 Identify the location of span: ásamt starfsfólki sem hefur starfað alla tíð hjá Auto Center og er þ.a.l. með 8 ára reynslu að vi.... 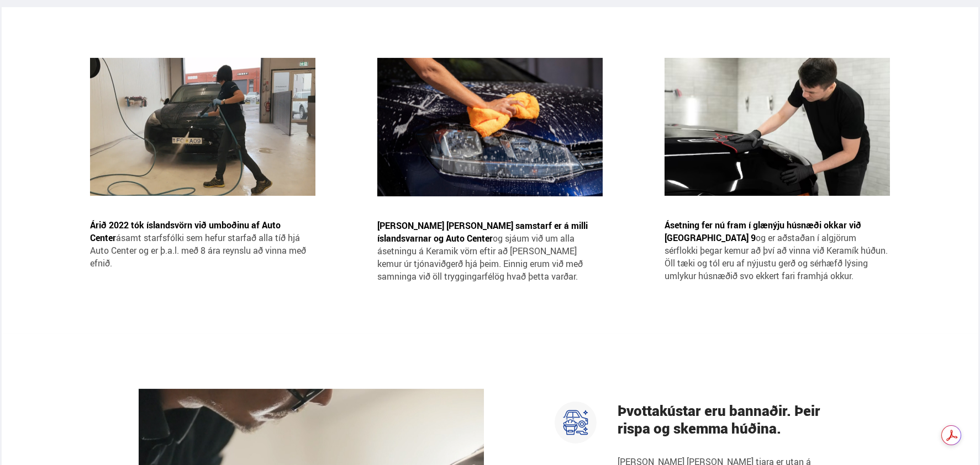
(198, 244).